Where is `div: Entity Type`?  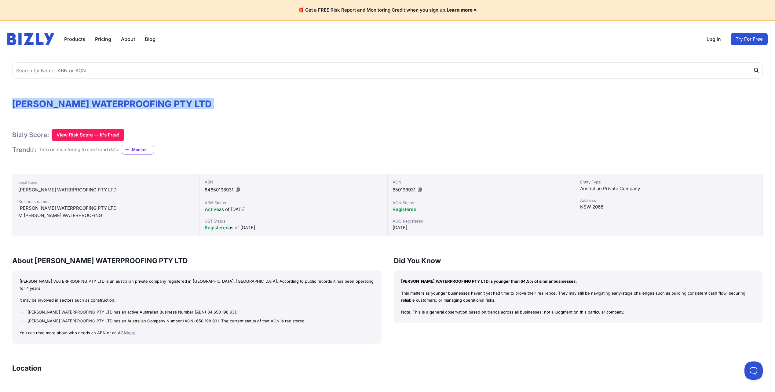 div: Entity Type is located at coordinates (669, 182).